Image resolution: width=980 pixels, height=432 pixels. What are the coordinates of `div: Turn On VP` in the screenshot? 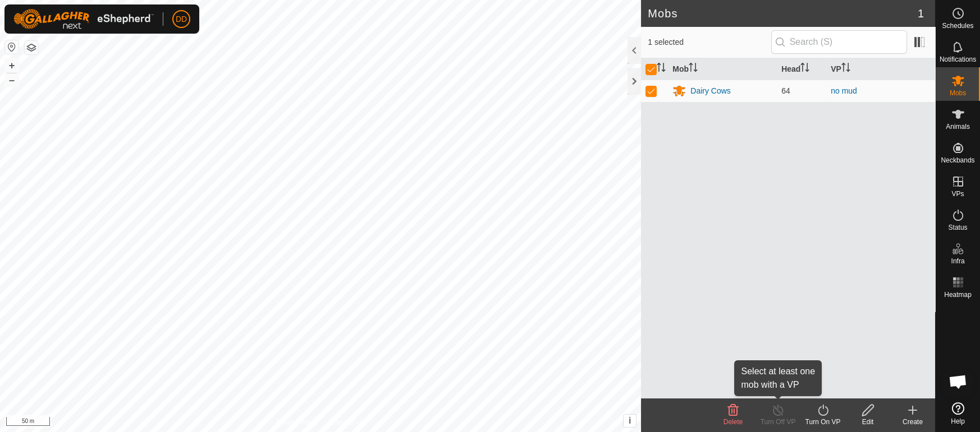 It's located at (823, 422).